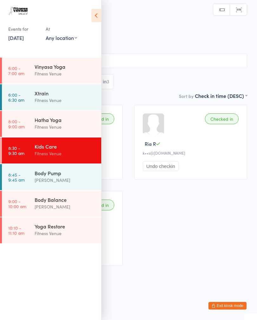 This screenshot has width=257, height=320. I want to click on div: Yoga Restore, so click(65, 226).